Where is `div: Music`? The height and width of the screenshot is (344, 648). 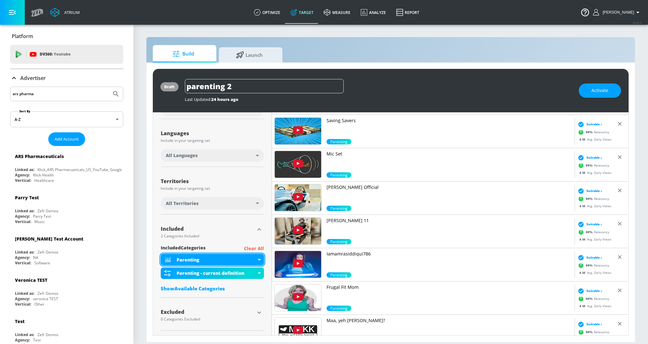
div: Music is located at coordinates (39, 222).